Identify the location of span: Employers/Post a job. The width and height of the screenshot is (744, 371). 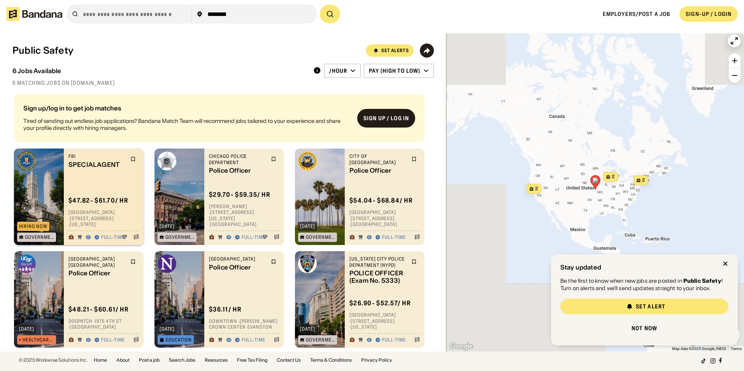
(636, 14).